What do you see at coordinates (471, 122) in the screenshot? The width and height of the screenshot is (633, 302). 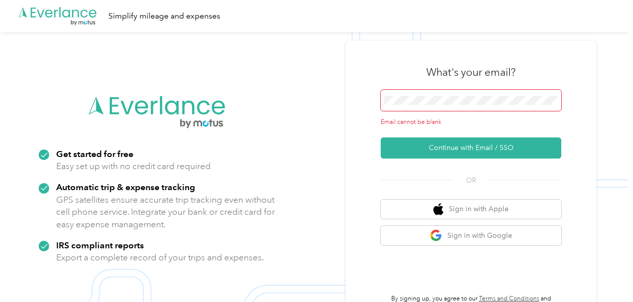 I see `div: Email cannot be blank` at bounding box center [471, 122].